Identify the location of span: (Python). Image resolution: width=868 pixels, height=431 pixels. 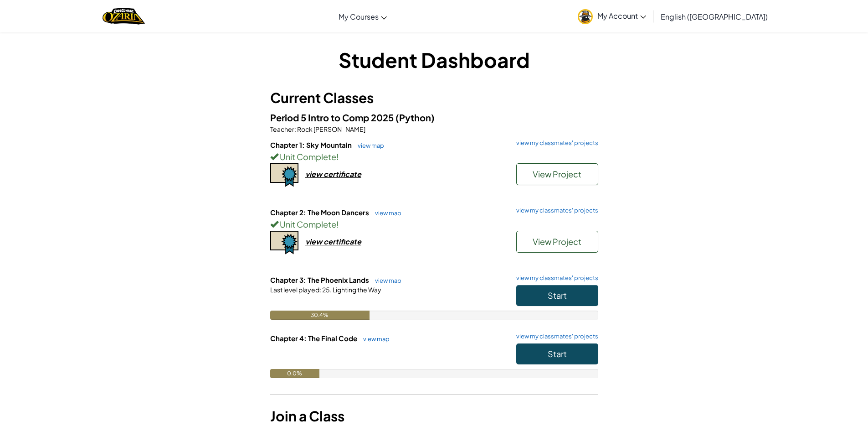
(415, 117).